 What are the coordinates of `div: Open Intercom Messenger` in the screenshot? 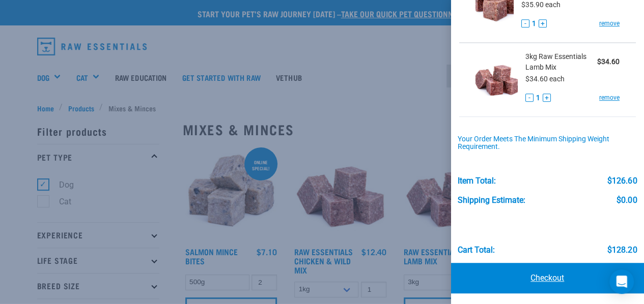 It's located at (621, 281).